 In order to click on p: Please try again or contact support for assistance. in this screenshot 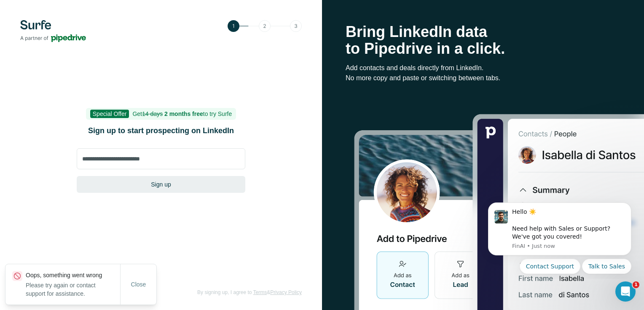, I will do `click(73, 290)`.